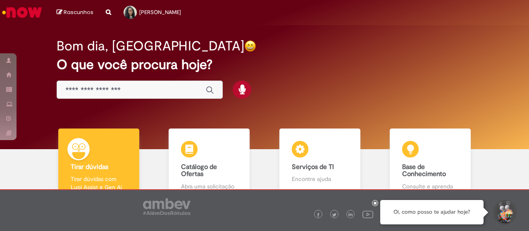  Describe the element at coordinates (22, 12) in the screenshot. I see `img: ServiceNow` at that location.